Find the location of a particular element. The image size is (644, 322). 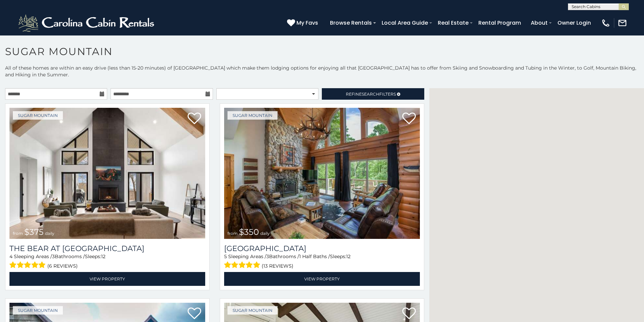

img: Grouse Moor Lodge is located at coordinates (322, 173).